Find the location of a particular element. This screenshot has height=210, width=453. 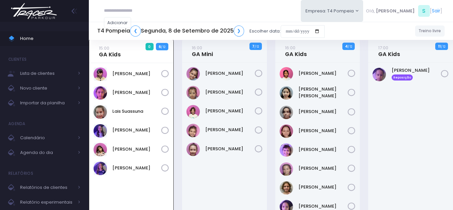

div: Escolher data: is located at coordinates (211, 31).